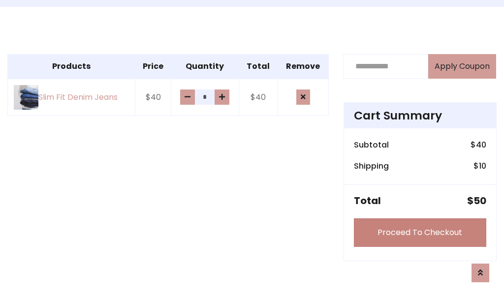 The width and height of the screenshot is (504, 297). Describe the element at coordinates (480, 201) in the screenshot. I see `span: 50` at that location.